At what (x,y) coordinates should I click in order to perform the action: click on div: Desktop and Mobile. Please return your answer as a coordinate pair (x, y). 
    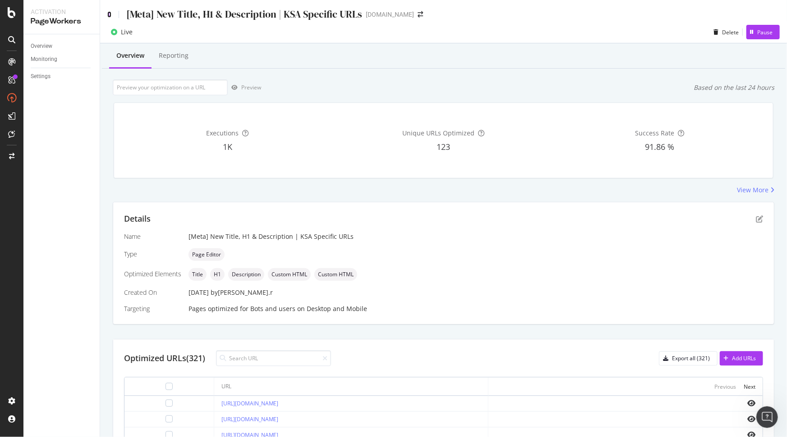
    Looking at the image, I should click on (337, 308).